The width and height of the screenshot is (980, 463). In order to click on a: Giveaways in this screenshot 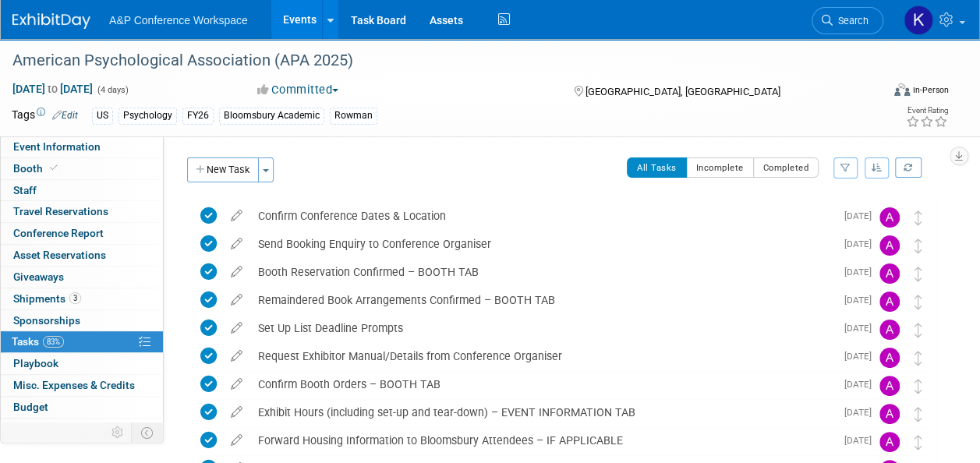, I will do `click(82, 277)`.